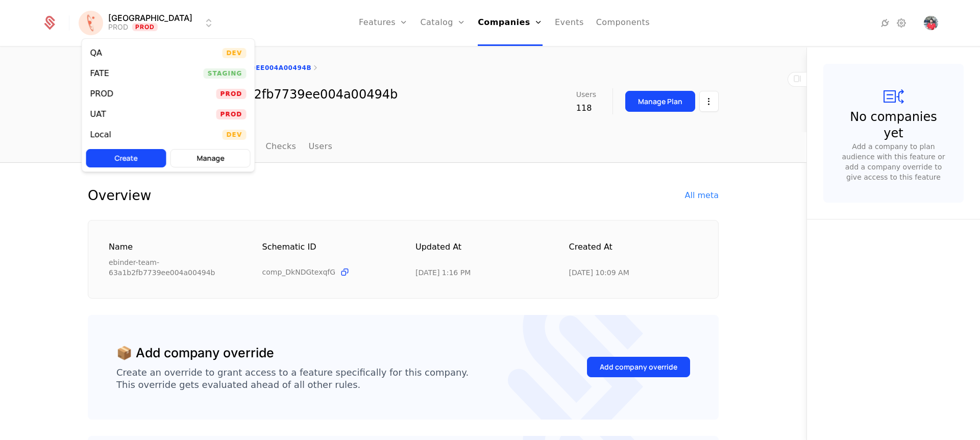  What do you see at coordinates (96, 53) in the screenshot?
I see `div: QA` at bounding box center [96, 53].